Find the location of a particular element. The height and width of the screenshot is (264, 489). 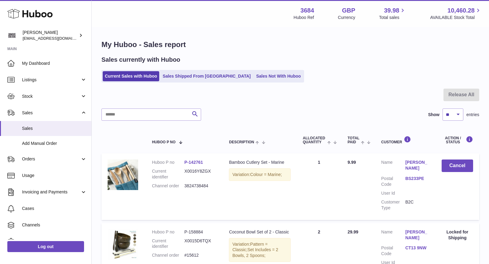

dd: X0016Y8ZGX is located at coordinates (200, 174).